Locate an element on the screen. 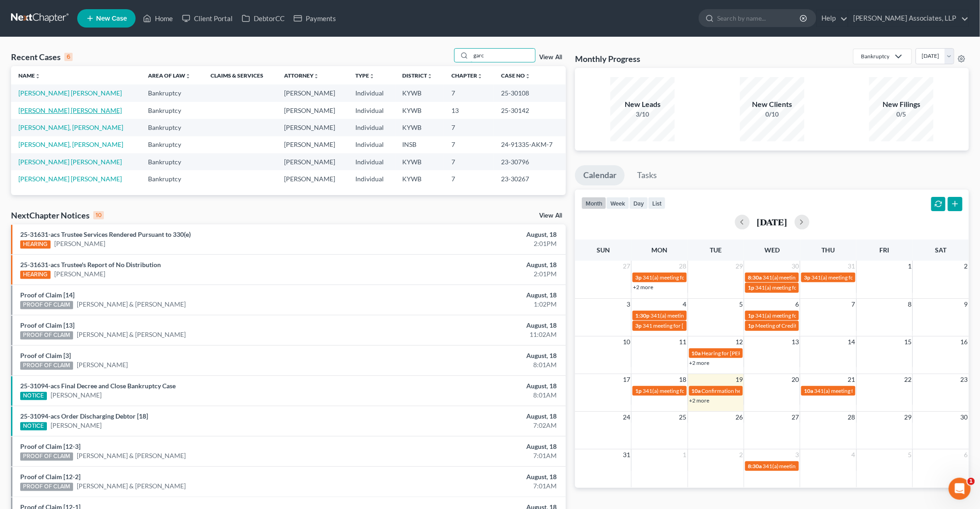 This screenshot has height=509, width=980. a: View All is located at coordinates (551, 58).